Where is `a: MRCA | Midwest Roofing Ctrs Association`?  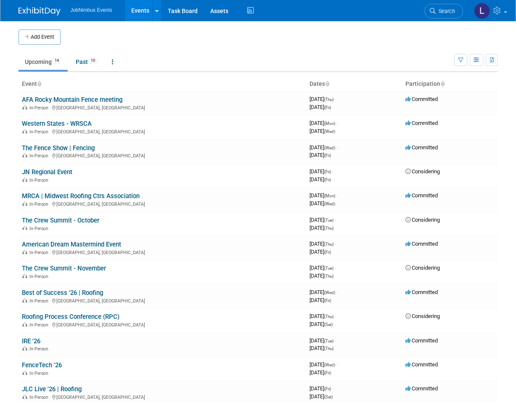
a: MRCA | Midwest Roofing Ctrs Association is located at coordinates (81, 196).